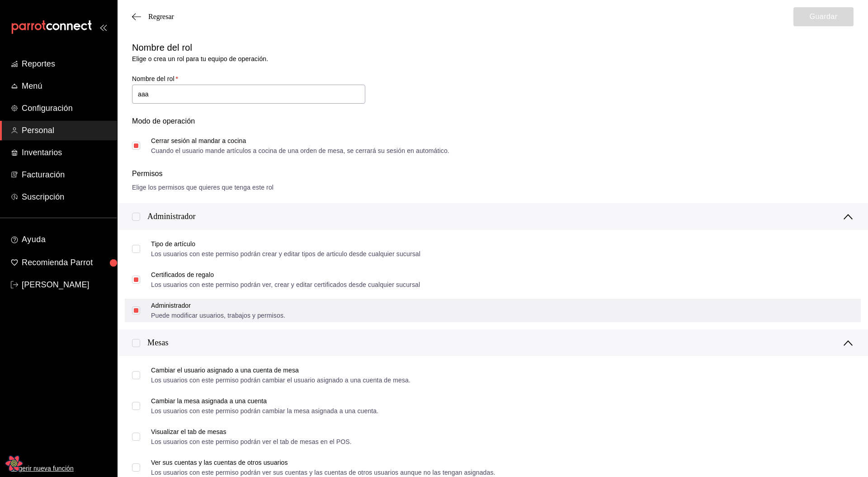 Image resolution: width=868 pixels, height=477 pixels. What do you see at coordinates (251, 431) in the screenshot?
I see `div: Visualizar el tab de mesas` at bounding box center [251, 431].